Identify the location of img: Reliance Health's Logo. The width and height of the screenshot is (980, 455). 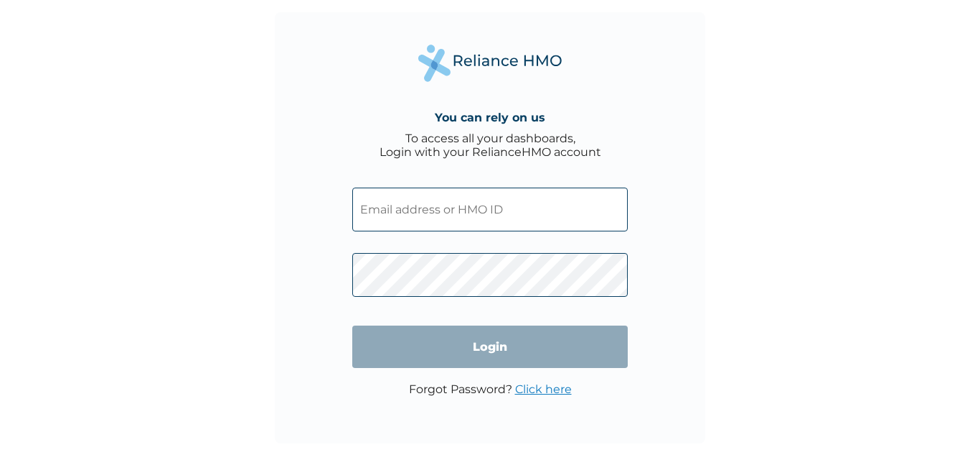
(490, 62).